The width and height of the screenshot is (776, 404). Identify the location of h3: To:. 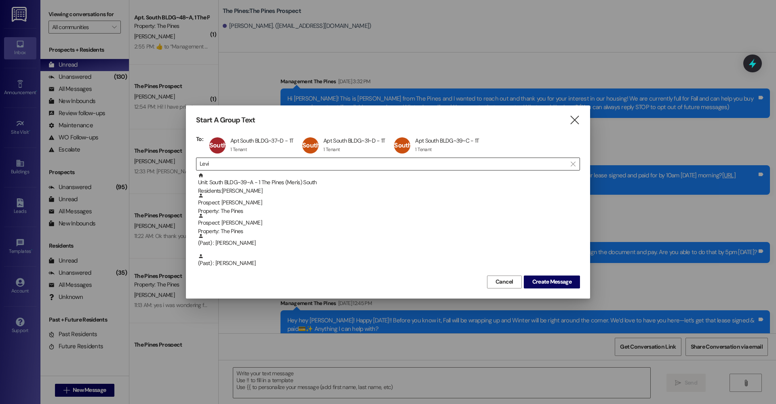
(200, 139).